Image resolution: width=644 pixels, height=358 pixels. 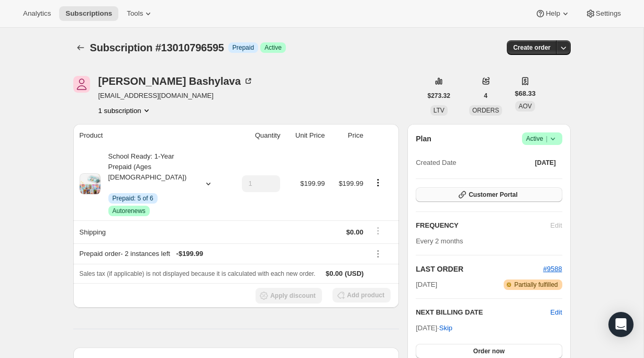 I want to click on h2: Plan, so click(x=424, y=139).